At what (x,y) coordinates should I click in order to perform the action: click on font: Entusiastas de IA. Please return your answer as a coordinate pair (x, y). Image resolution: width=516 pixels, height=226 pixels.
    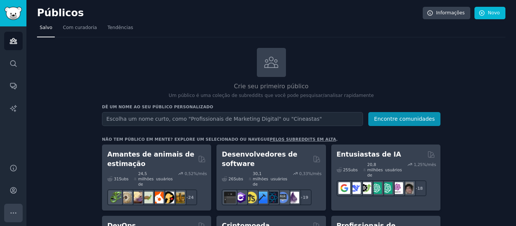
    Looking at the image, I should click on (369, 154).